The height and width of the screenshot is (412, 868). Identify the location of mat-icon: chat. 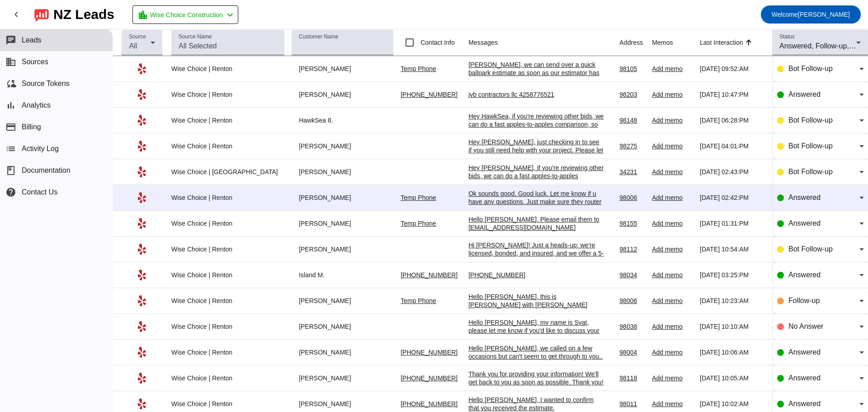
(11, 40).